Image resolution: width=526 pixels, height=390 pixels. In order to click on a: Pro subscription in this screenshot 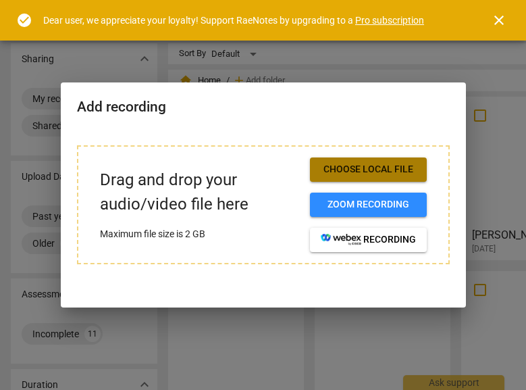, I will do `click(390, 20)`.